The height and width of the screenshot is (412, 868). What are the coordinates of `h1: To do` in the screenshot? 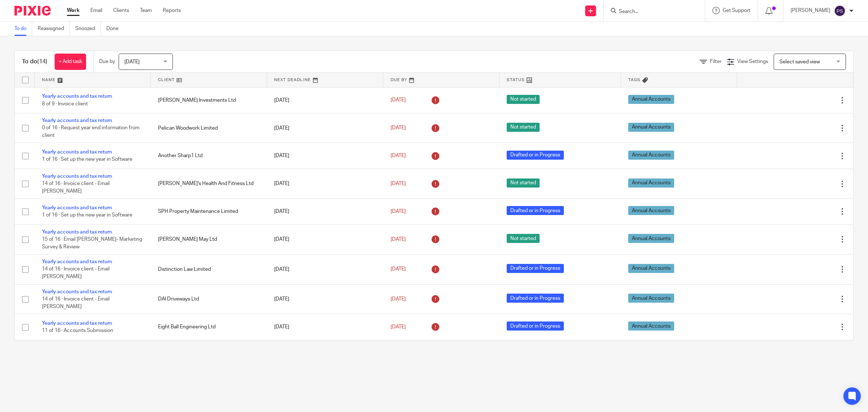 It's located at (34, 62).